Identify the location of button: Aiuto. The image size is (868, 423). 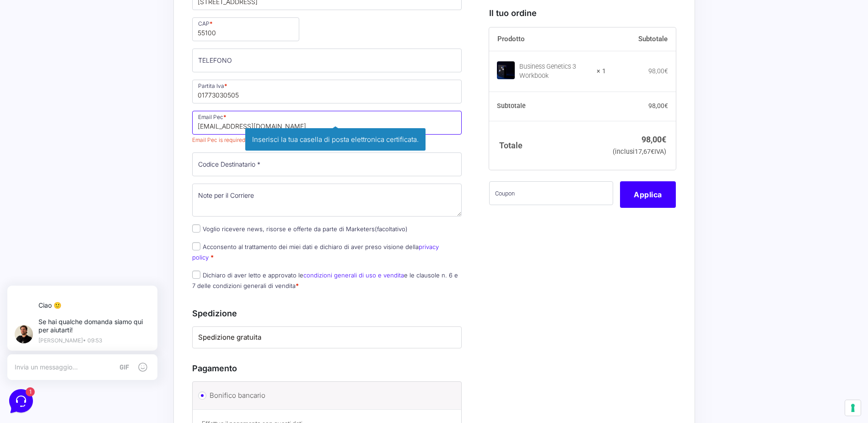
(148, 304).